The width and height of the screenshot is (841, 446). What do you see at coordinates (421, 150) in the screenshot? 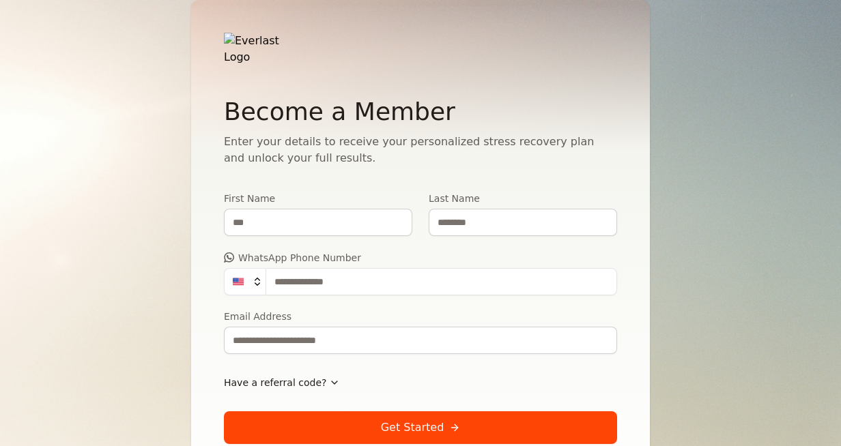
I see `p: Enter your details to receive your personalized stress recovery plan and unlock your full results.` at bounding box center [421, 150].